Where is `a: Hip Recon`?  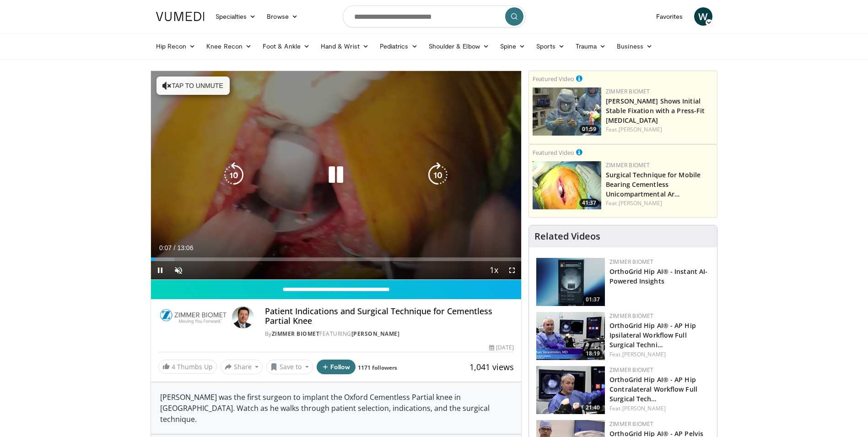 a: Hip Recon is located at coordinates (175, 46).